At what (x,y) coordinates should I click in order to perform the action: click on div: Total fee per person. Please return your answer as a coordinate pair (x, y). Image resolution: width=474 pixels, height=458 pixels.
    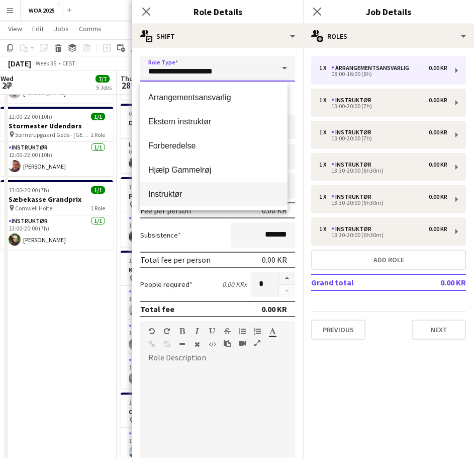
    Looking at the image, I should click on (176, 260).